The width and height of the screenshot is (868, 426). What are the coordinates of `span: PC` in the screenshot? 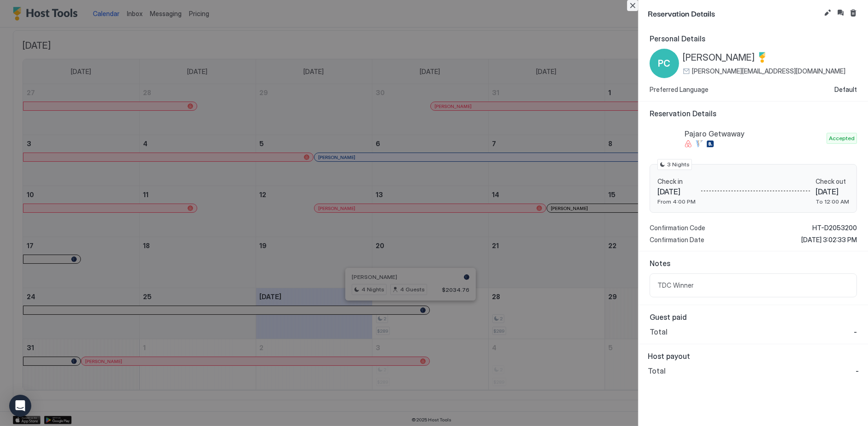 It's located at (665, 64).